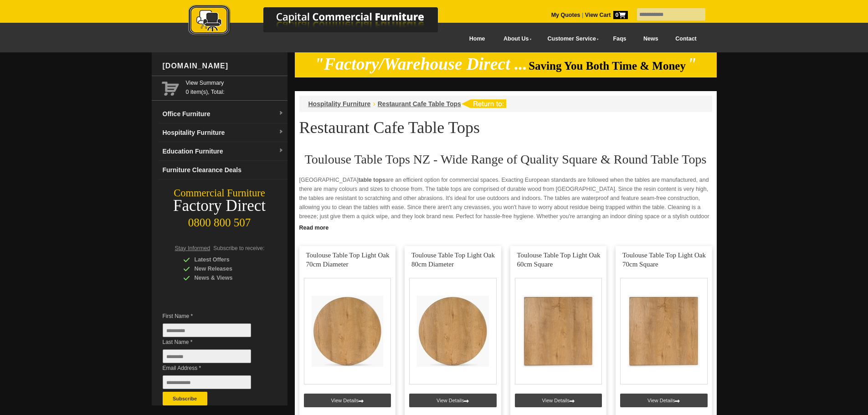  What do you see at coordinates (220, 193) in the screenshot?
I see `div: Commercial Furniture` at bounding box center [220, 193].